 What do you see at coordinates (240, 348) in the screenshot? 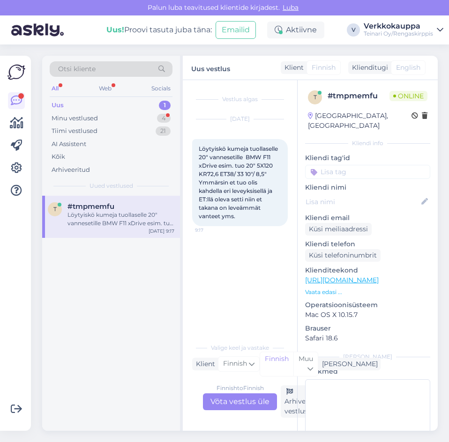
I see `div: Valige keel ja vastake` at bounding box center [240, 348].